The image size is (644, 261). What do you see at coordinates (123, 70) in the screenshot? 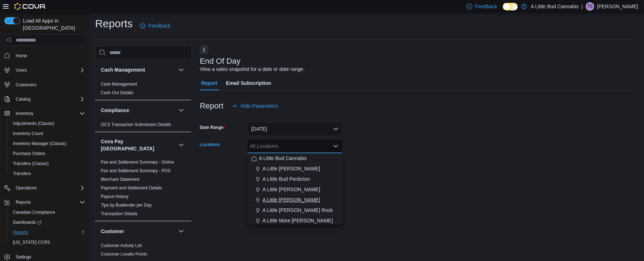
I see `h3: Cash Management` at bounding box center [123, 70].